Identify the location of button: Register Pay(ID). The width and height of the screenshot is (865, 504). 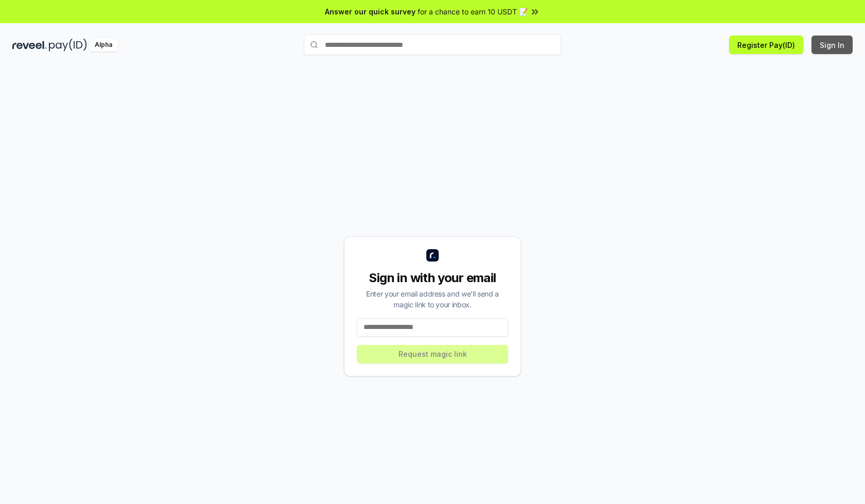
(766, 45).